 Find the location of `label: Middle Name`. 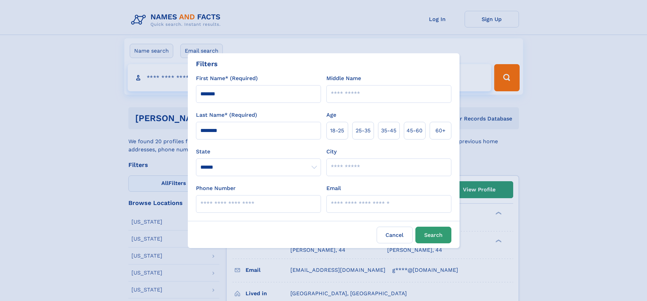

label: Middle Name is located at coordinates (344, 78).